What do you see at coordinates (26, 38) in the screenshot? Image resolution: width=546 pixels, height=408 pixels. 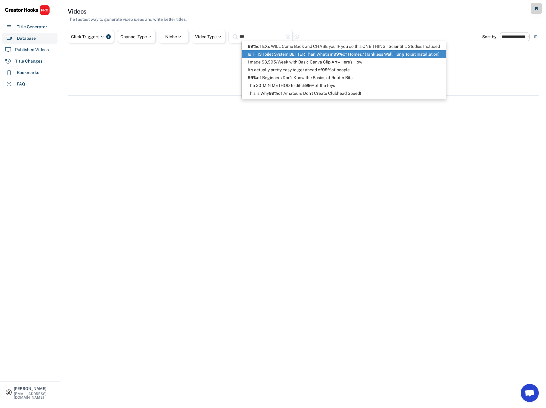 I see `div: Database` at bounding box center [26, 38].